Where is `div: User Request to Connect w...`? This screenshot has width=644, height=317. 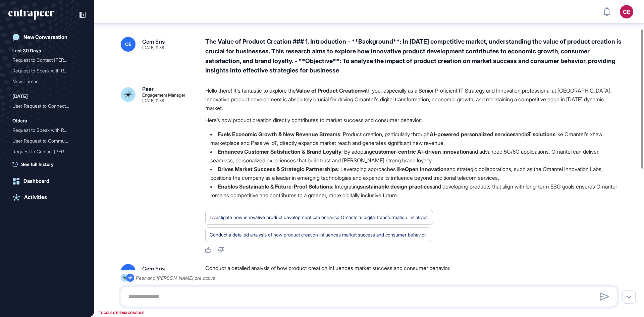
div: User Request to Connect w... is located at coordinates (44, 106).